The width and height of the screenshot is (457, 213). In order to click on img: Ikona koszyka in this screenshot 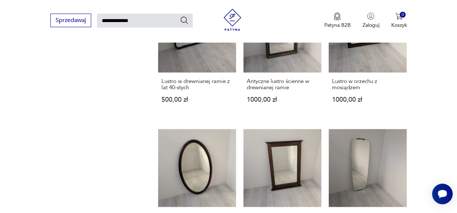, I will do `click(399, 16)`.